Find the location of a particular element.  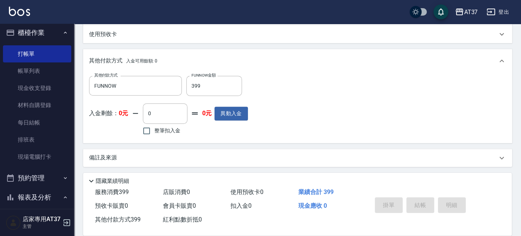

a: 現金收支登錄 is located at coordinates (37, 88).